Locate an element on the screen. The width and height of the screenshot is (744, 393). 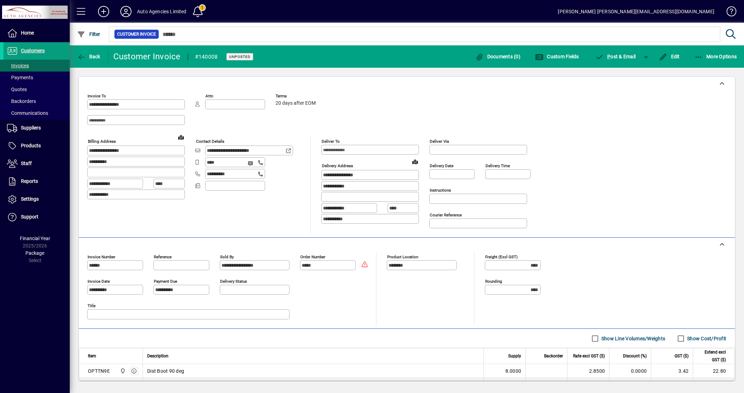
mat-label: Courier Reference is located at coordinates (446, 215).